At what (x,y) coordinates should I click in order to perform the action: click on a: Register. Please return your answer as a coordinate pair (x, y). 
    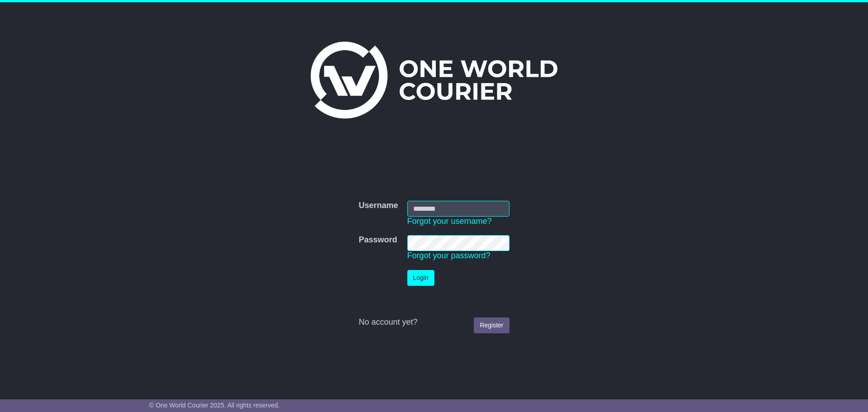
    Looking at the image, I should click on (491, 325).